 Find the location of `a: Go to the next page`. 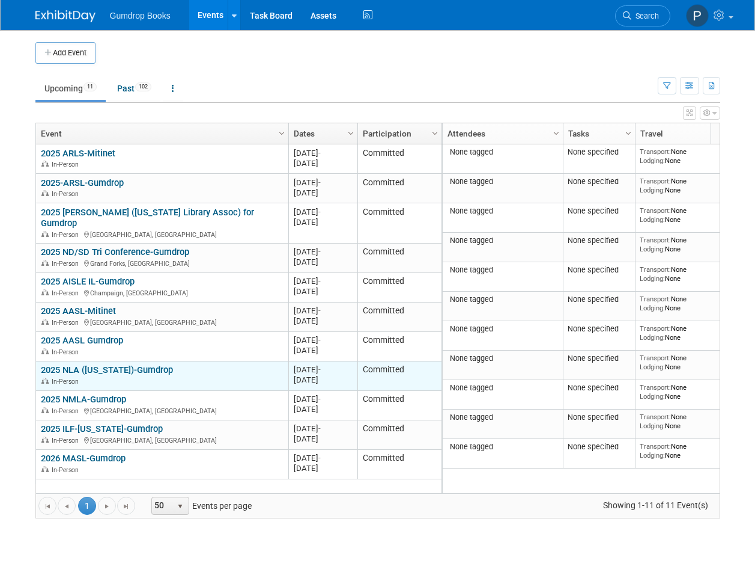

a: Go to the next page is located at coordinates (107, 505).